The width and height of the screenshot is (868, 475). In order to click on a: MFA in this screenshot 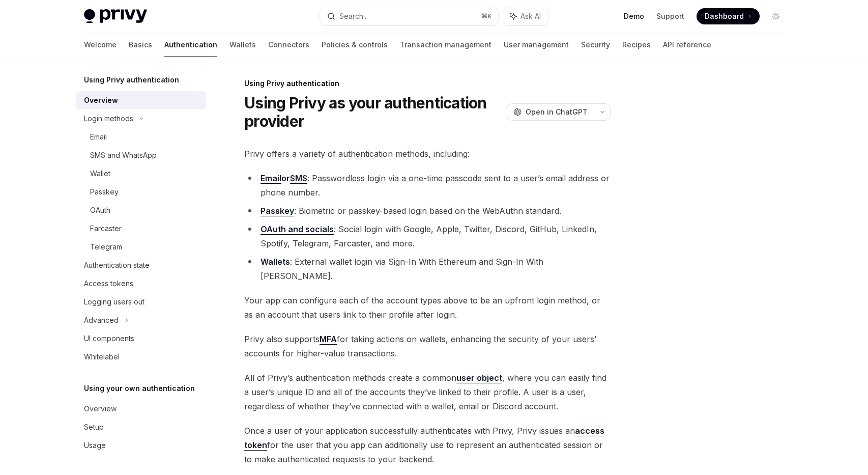, I will do `click(328, 339)`.